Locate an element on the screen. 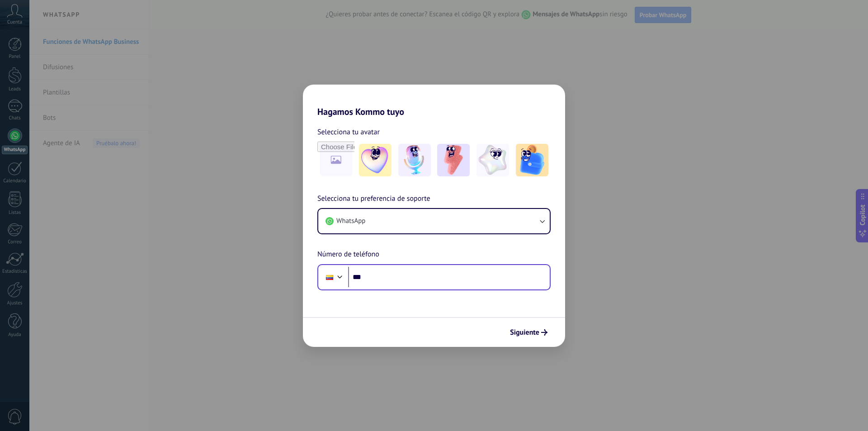 The width and height of the screenshot is (868, 431). img: -1.jpeg is located at coordinates (375, 160).